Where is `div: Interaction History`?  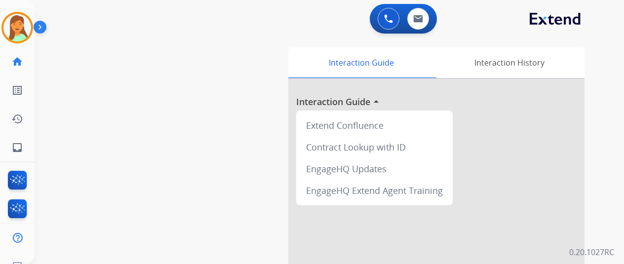 div: Interaction History is located at coordinates (509, 63).